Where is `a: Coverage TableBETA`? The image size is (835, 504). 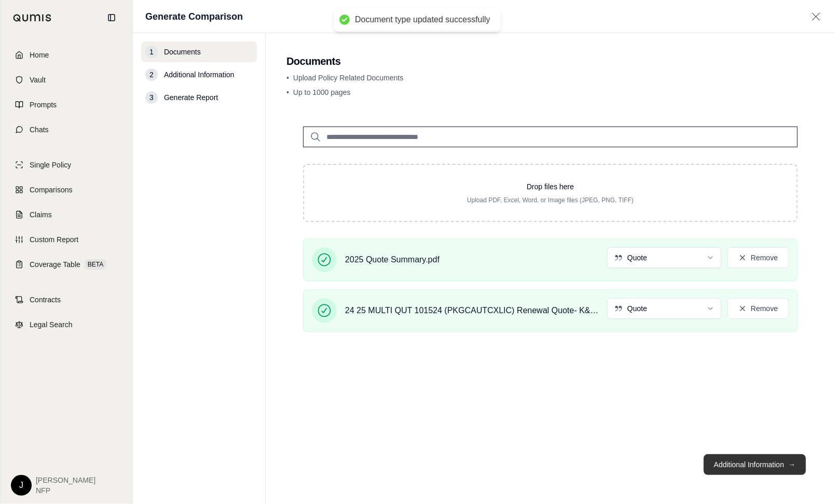
a: Coverage TableBETA is located at coordinates (66, 265).